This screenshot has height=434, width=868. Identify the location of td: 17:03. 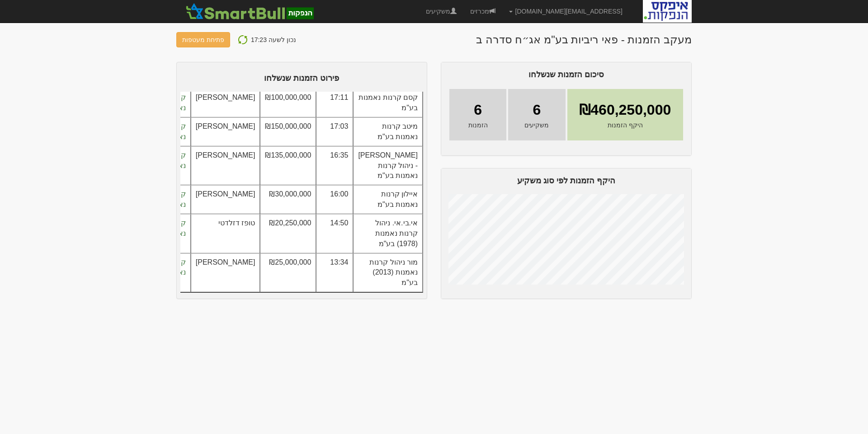
(334, 132).